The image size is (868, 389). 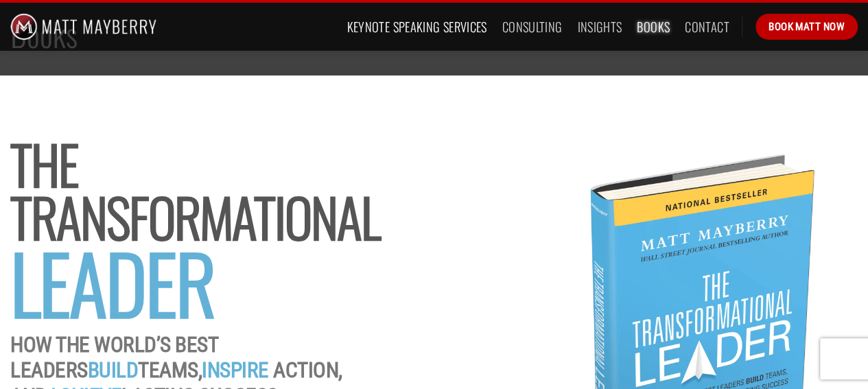 What do you see at coordinates (417, 27) in the screenshot?
I see `a: Keynote Speaking Services` at bounding box center [417, 27].